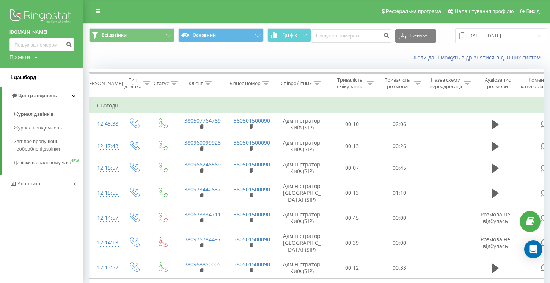 Image resolution: width=550 pixels, height=283 pixels. What do you see at coordinates (202, 265) in the screenshot?
I see `a: 380968850005` at bounding box center [202, 265].